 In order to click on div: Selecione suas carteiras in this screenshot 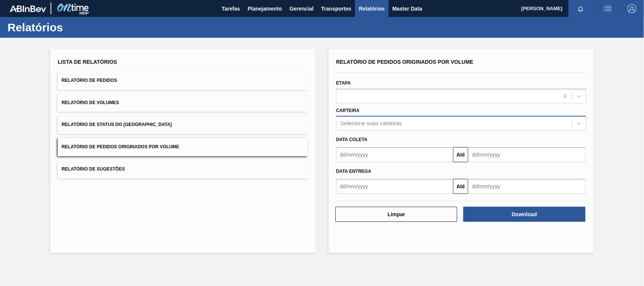, I will do `click(371, 123)`.